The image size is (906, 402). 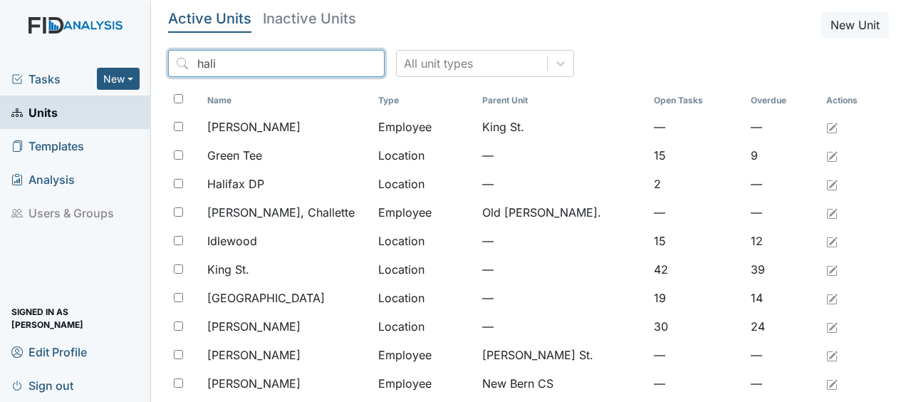 I want to click on td: King St., so click(x=562, y=127).